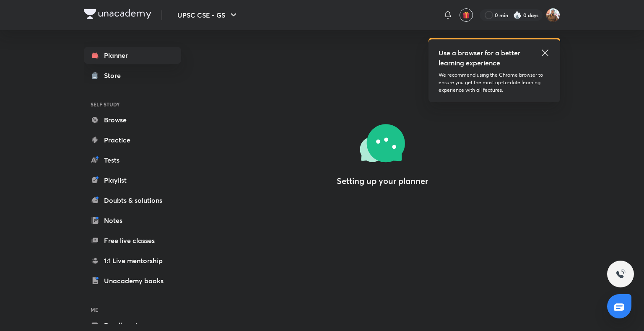 The image size is (644, 331). What do you see at coordinates (132, 280) in the screenshot?
I see `a: Unacademy books` at bounding box center [132, 280].